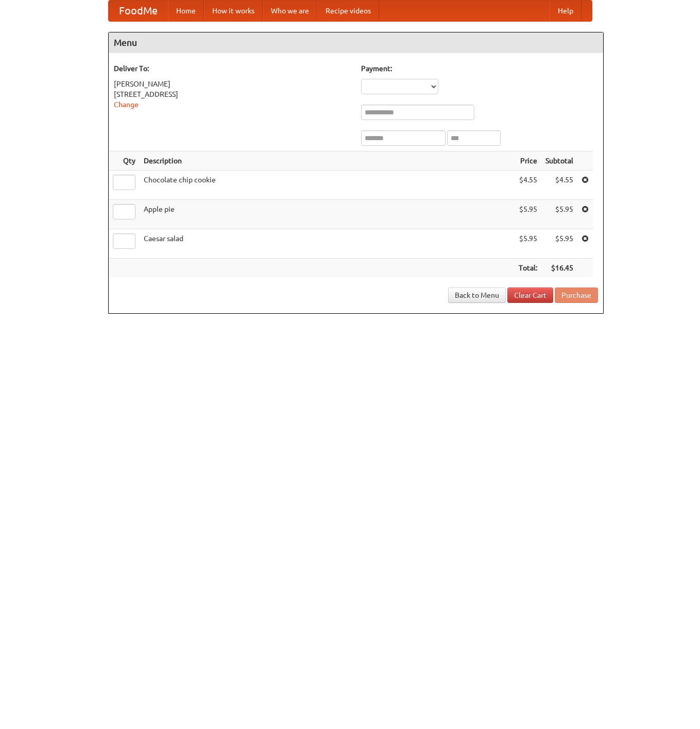 This screenshot has width=700, height=729. I want to click on th: Subtotal, so click(560, 161).